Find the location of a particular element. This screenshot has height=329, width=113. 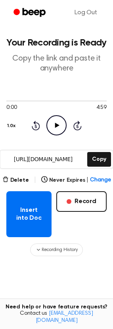

button: Never Expires|Change is located at coordinates (76, 180).